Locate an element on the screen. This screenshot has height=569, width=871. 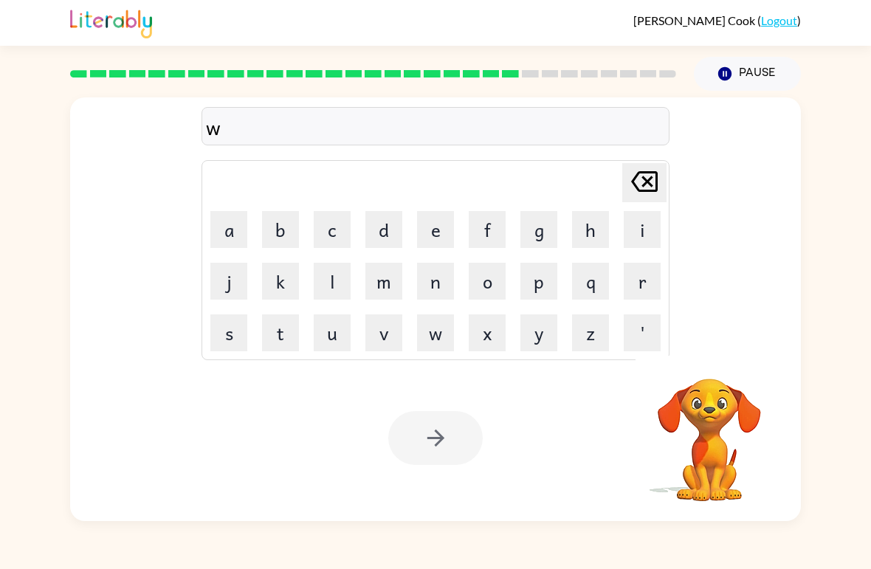
button: l is located at coordinates (332, 281).